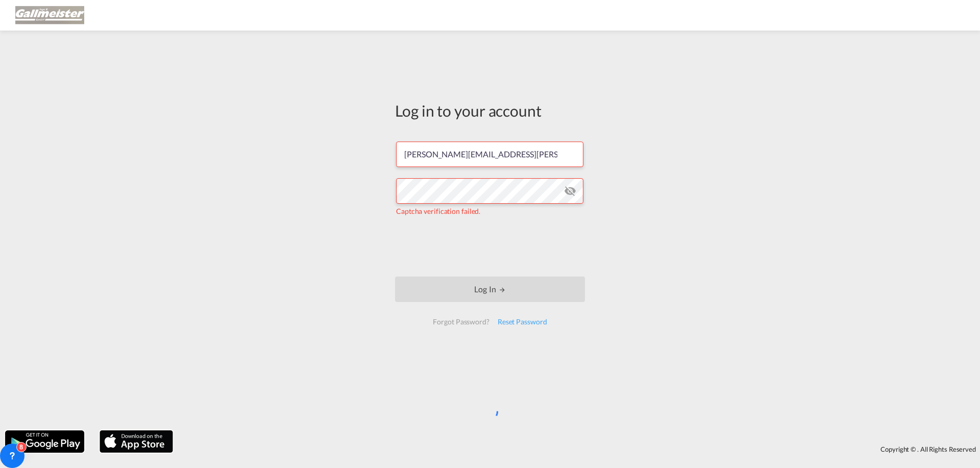 The height and width of the screenshot is (468, 980). Describe the element at coordinates (522, 322) in the screenshot. I see `div: Reset Password` at that location.